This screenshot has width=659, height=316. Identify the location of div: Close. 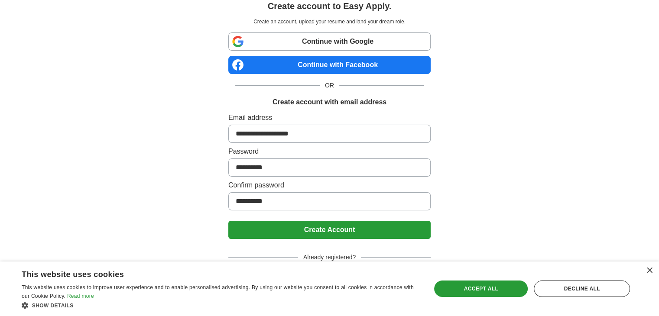
(649, 271).